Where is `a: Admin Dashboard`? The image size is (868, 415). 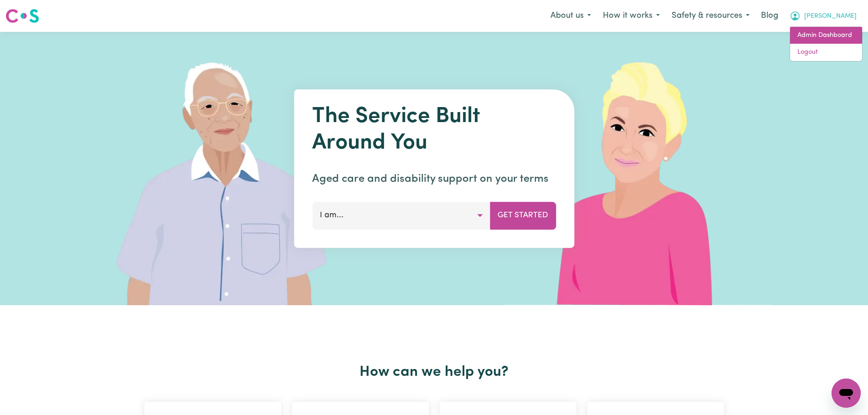
a: Admin Dashboard is located at coordinates (826, 36).